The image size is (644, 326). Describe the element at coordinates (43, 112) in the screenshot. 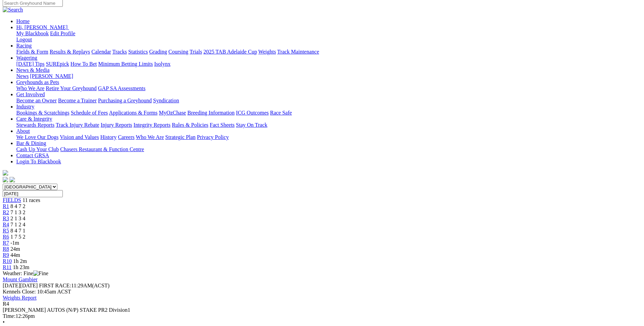

I see `a: Bookings & Scratchings` at that location.